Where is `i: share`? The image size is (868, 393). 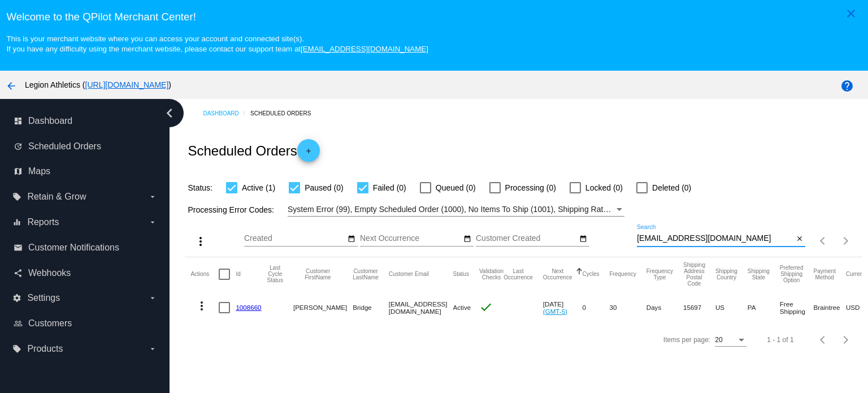
i: share is located at coordinates (18, 273).